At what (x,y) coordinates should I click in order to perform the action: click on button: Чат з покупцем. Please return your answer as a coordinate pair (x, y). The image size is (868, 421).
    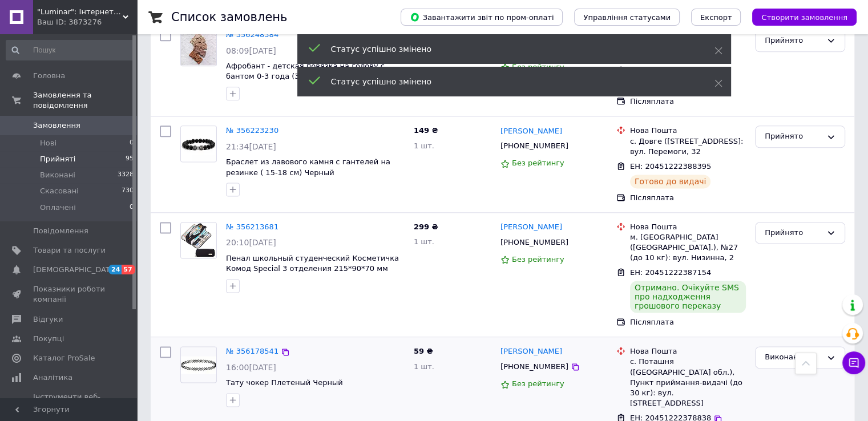
    Looking at the image, I should click on (853, 363).